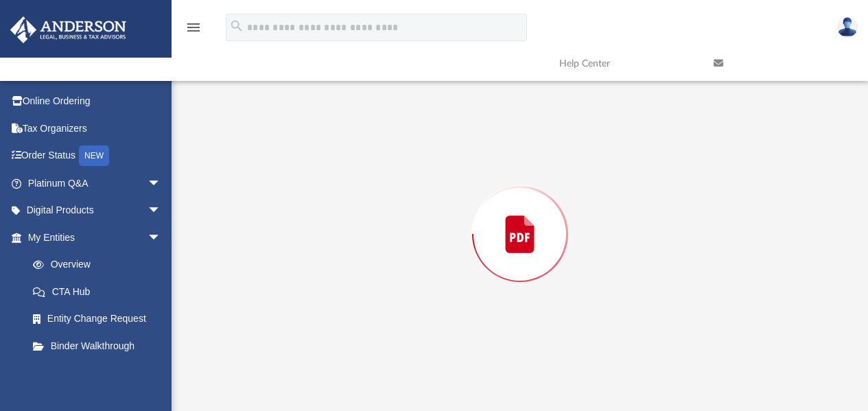 This screenshot has width=868, height=411. Describe the element at coordinates (100, 265) in the screenshot. I see `a: Overview` at that location.